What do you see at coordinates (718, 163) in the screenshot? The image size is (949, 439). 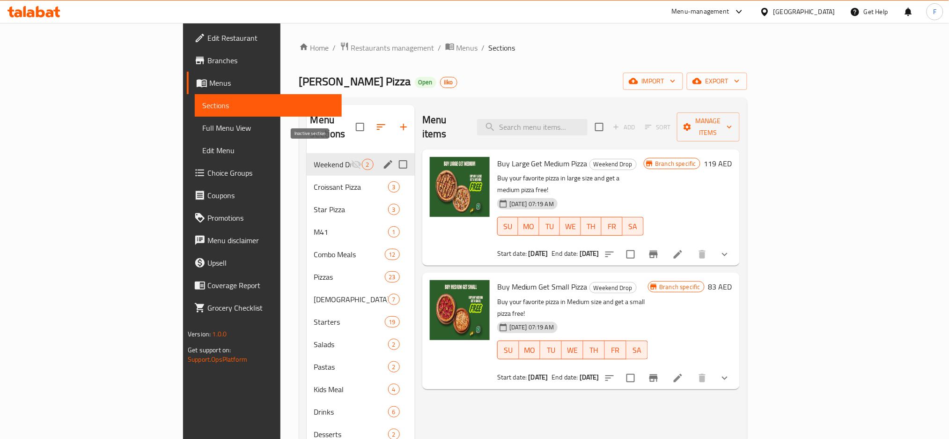 I see `h6: 119 AED` at bounding box center [718, 163].